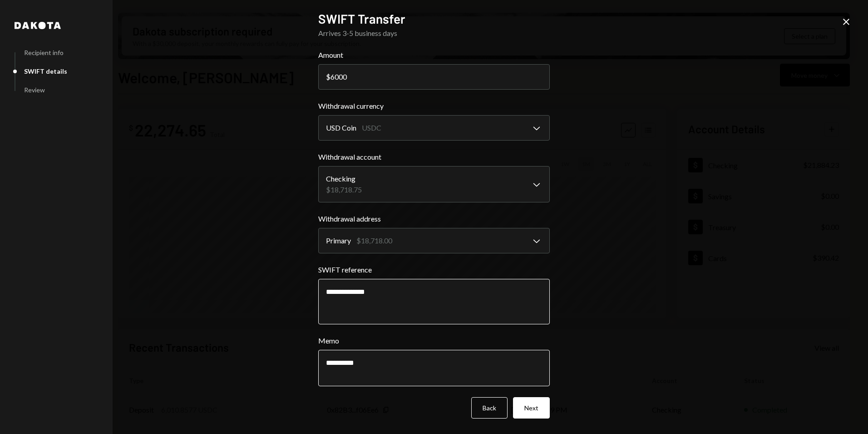  Describe the element at coordinates (434, 77) in the screenshot. I see `input: 0.00` at that location.